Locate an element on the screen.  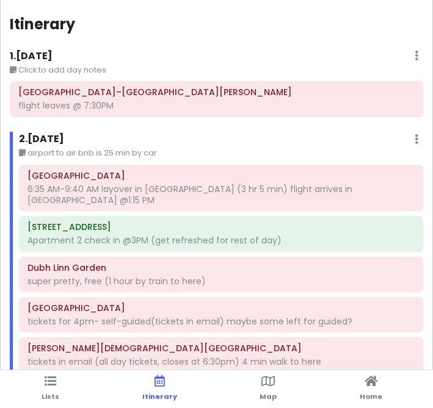
small: Click to add day notes is located at coordinates (216, 70).